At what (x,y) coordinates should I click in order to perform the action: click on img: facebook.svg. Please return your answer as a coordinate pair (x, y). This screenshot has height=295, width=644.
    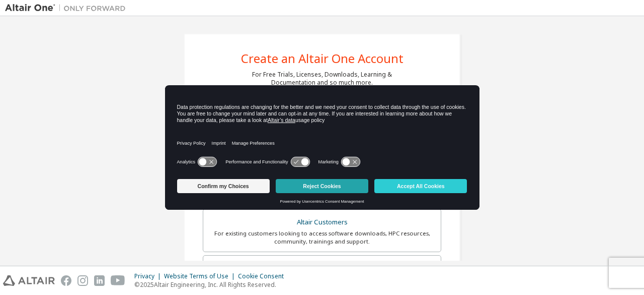
    Looking at the image, I should click on (66, 280).